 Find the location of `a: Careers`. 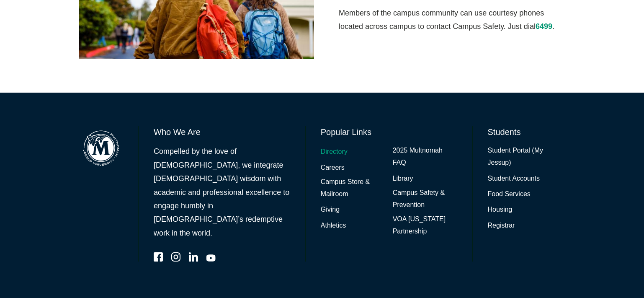

a: Careers is located at coordinates (333, 168).